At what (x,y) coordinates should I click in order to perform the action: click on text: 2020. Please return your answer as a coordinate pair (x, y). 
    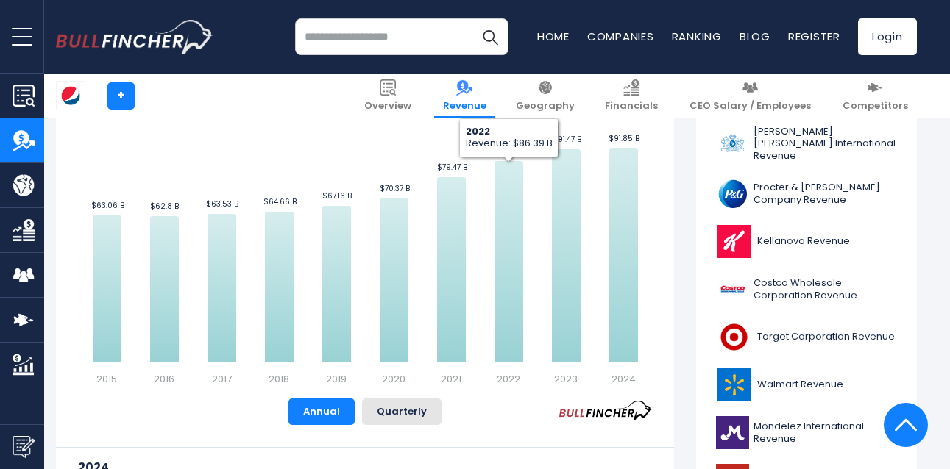
    Looking at the image, I should click on (394, 379).